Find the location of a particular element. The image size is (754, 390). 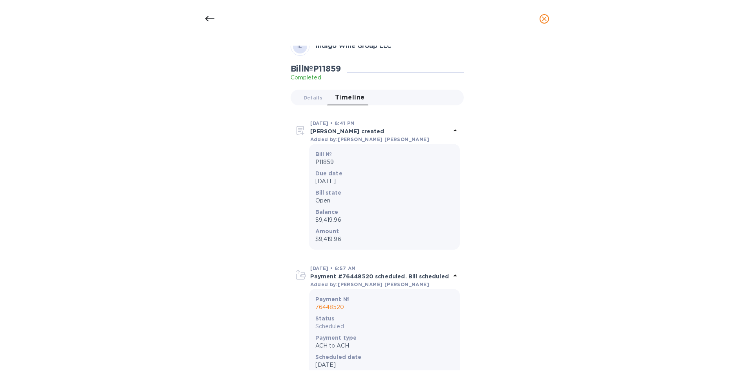

b: Amount is located at coordinates (327, 231).